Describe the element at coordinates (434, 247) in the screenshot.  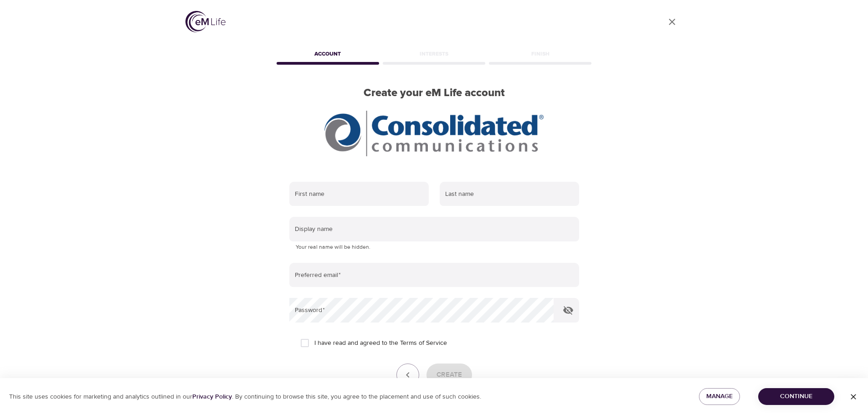
I see `p: Your real name will be hidden.` at that location.